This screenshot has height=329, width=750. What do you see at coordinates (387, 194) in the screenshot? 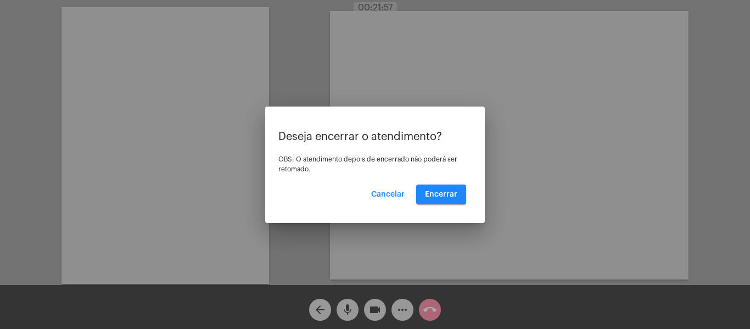
I see `button: Cancelar` at bounding box center [387, 194].